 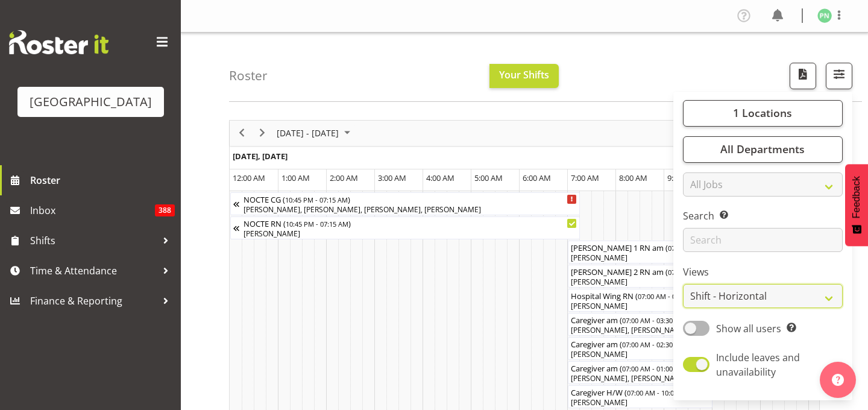 I want to click on span: 7:00 AM, so click(x=585, y=178).